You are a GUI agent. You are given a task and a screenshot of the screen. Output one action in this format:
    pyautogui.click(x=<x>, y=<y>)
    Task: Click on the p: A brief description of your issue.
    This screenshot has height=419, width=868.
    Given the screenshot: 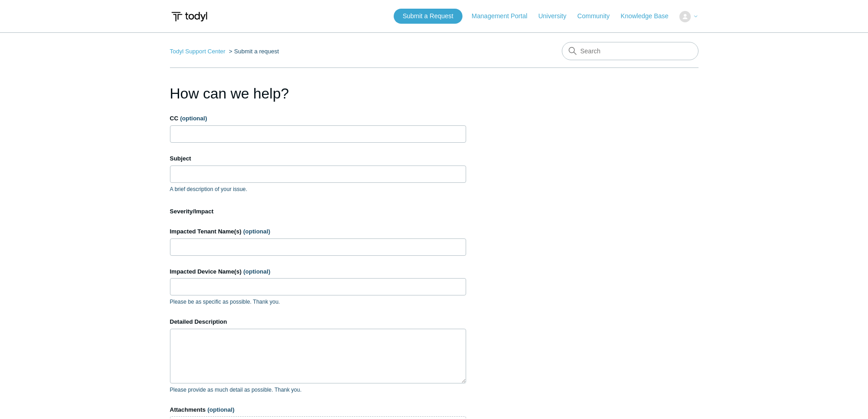 What is the action you would take?
    pyautogui.click(x=318, y=189)
    